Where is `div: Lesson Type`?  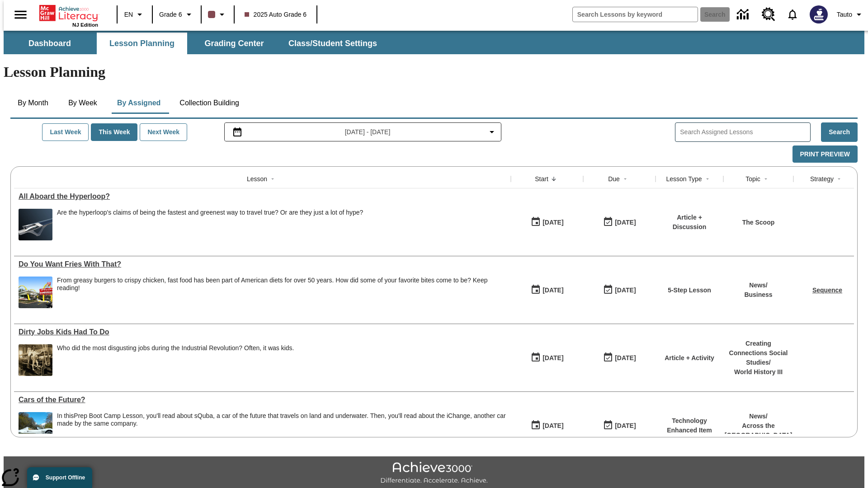
div: Lesson Type is located at coordinates (684, 179).